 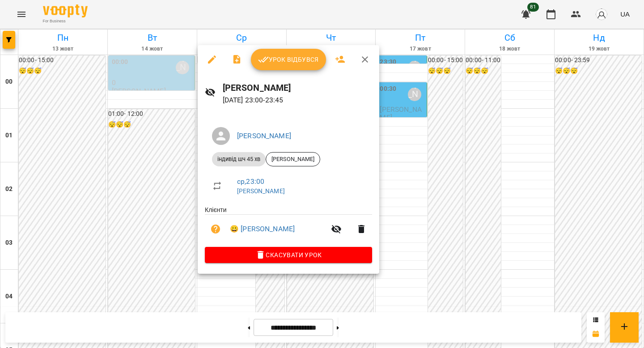 I want to click on ul: Клієнти, so click(x=288, y=226).